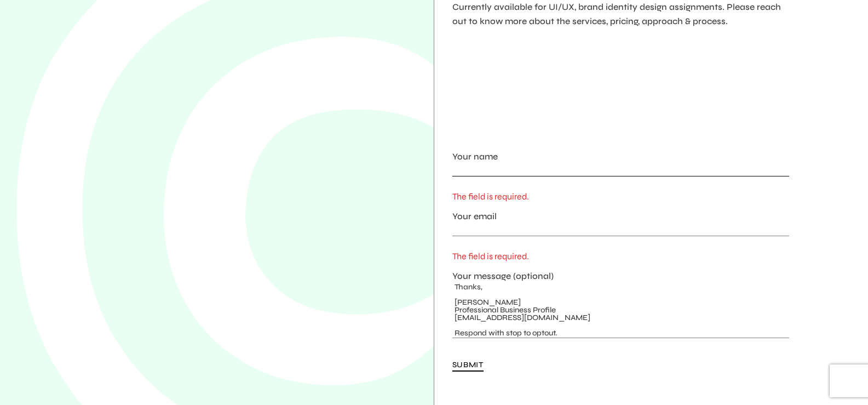 This screenshot has height=405, width=868. I want to click on label: Your name, so click(620, 176).